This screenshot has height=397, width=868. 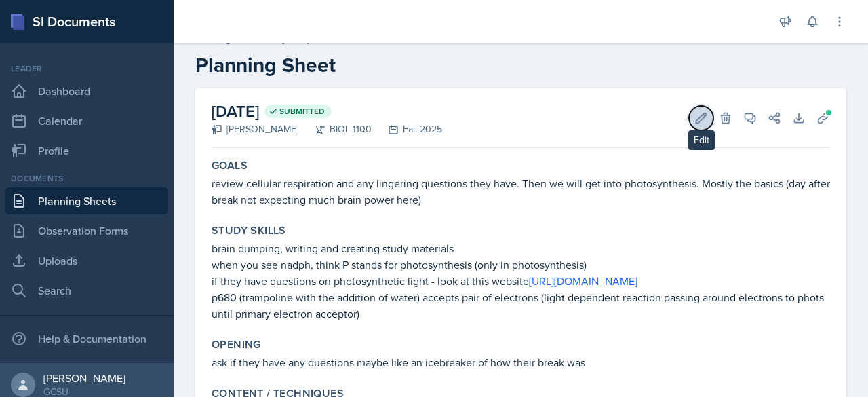 What do you see at coordinates (87, 150) in the screenshot?
I see `a: Profile` at bounding box center [87, 150].